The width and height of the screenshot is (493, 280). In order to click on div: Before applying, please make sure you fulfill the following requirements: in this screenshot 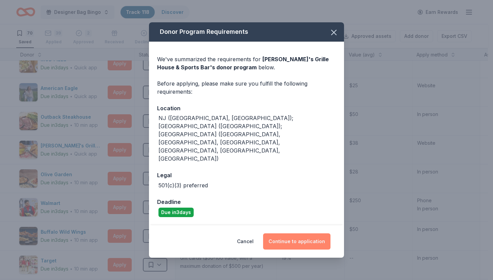, I will do `click(246, 88)`.